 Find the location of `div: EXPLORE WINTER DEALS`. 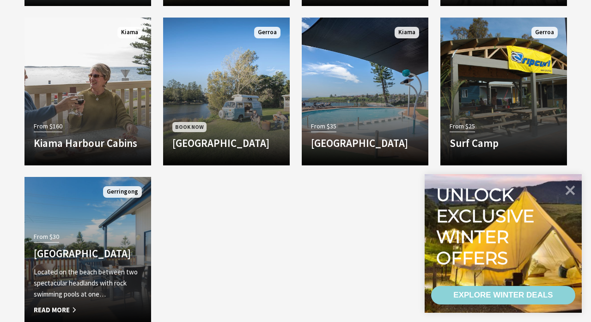

div: EXPLORE WINTER DEALS is located at coordinates (503, 295).